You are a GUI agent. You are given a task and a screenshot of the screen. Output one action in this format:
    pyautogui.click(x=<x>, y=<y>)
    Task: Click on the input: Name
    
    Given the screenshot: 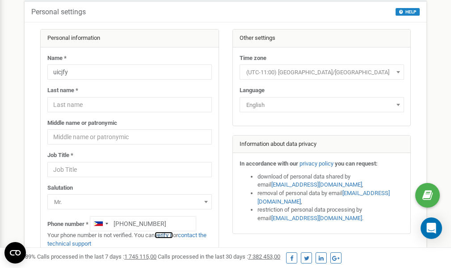 What is the action you would take?
    pyautogui.click(x=130, y=72)
    